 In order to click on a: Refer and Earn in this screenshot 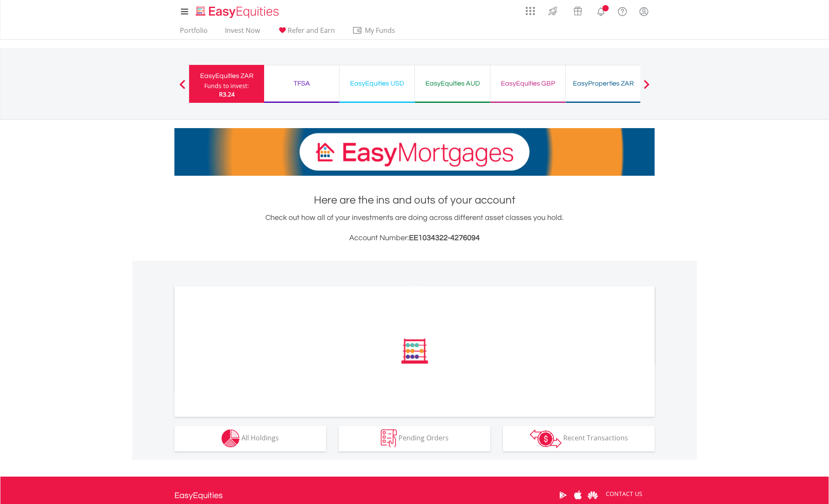, I will do `click(306, 33)`.